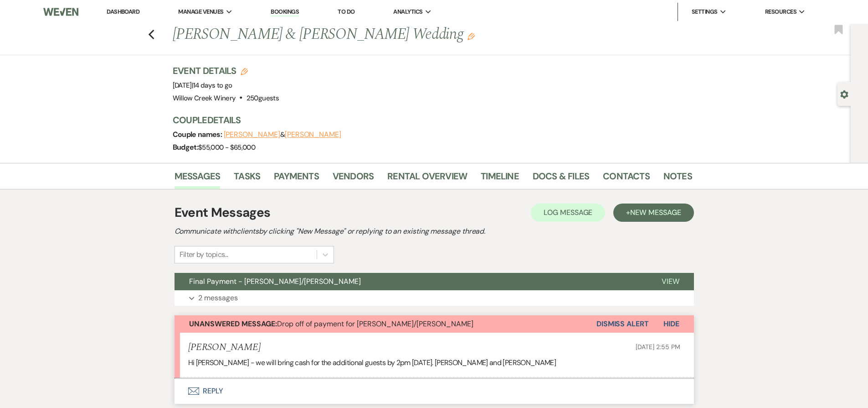 The width and height of the screenshot is (868, 408). Describe the element at coordinates (408, 12) in the screenshot. I see `span: Analytics` at that location.